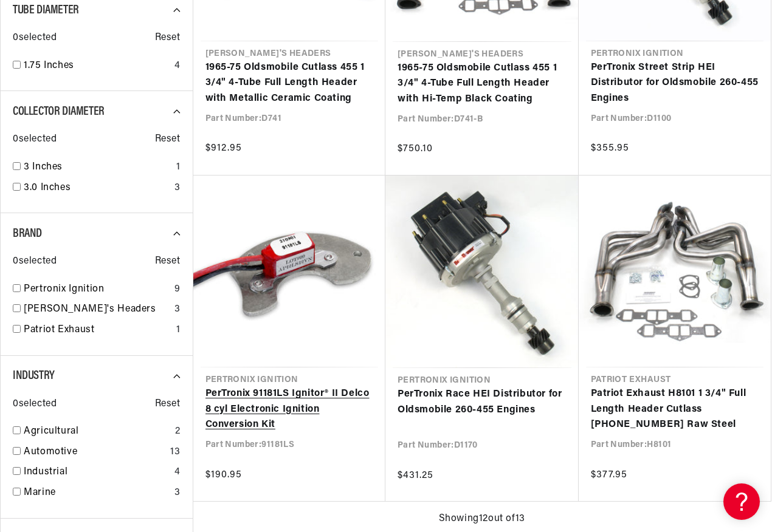 The width and height of the screenshot is (772, 532). I want to click on a: 3 Inches, so click(98, 168).